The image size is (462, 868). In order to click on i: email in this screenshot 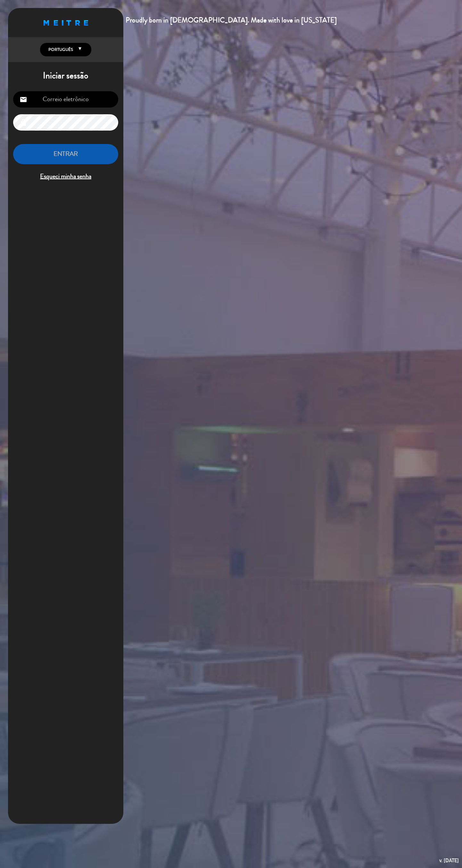, I will do `click(23, 99)`.